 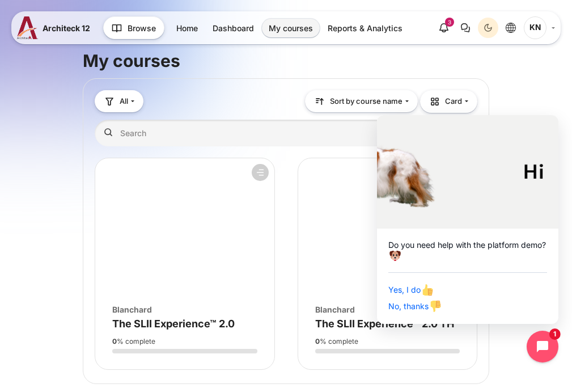 I want to click on span: Architeck 12, so click(x=67, y=28).